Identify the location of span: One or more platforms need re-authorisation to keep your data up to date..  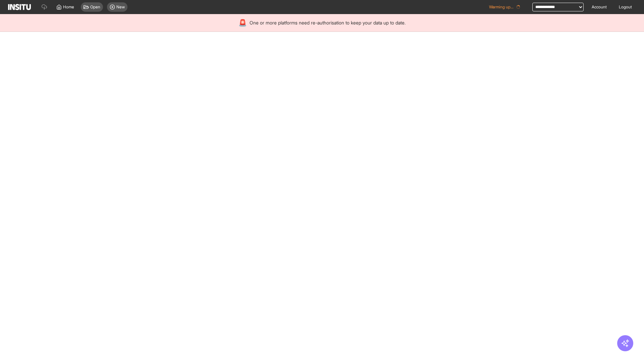
(327, 23).